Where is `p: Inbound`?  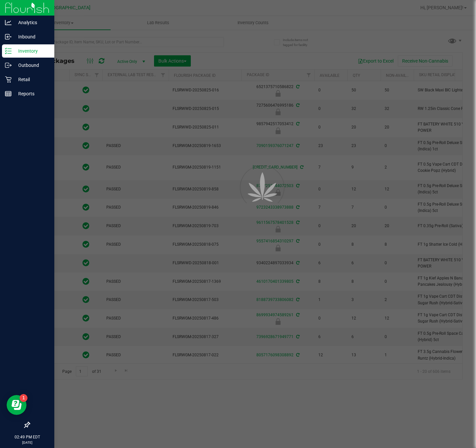 p: Inbound is located at coordinates (32, 37).